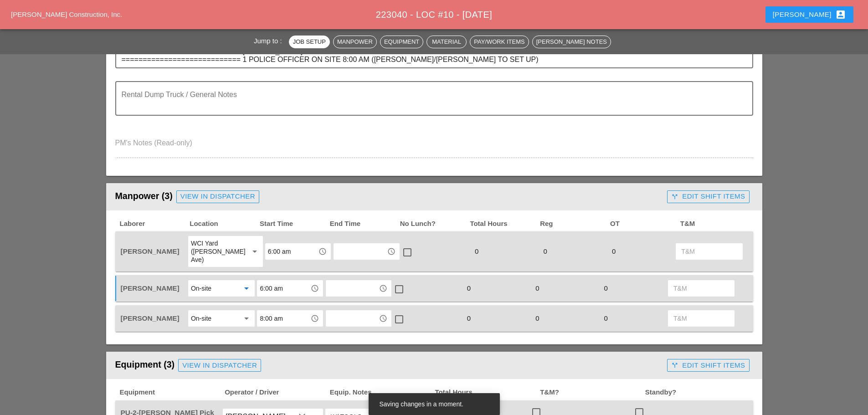  What do you see at coordinates (154, 224) in the screenshot?
I see `span: Laborer` at bounding box center [154, 224].